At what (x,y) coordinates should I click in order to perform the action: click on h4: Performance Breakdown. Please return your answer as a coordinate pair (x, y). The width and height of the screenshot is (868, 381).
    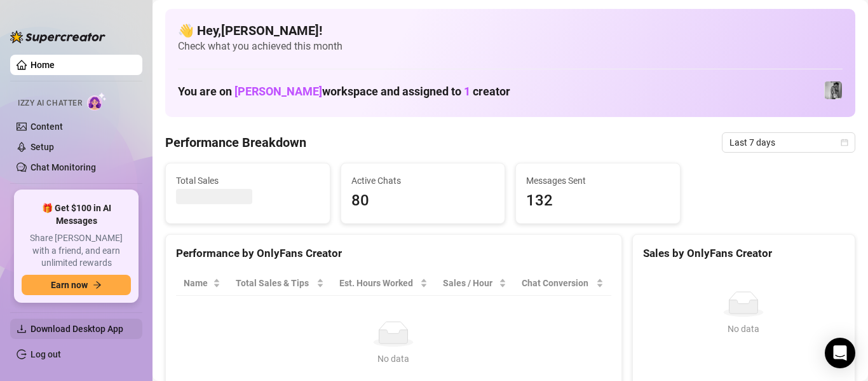
    Looking at the image, I should click on (236, 143).